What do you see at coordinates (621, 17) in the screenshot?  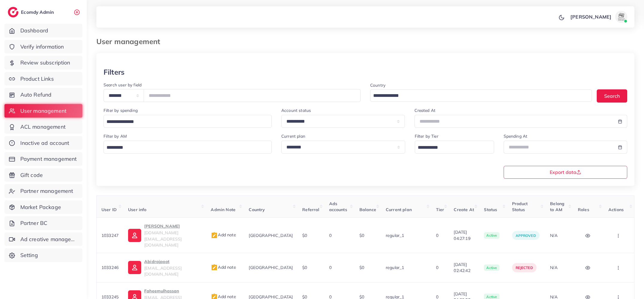 I see `img: avatar` at bounding box center [621, 17].